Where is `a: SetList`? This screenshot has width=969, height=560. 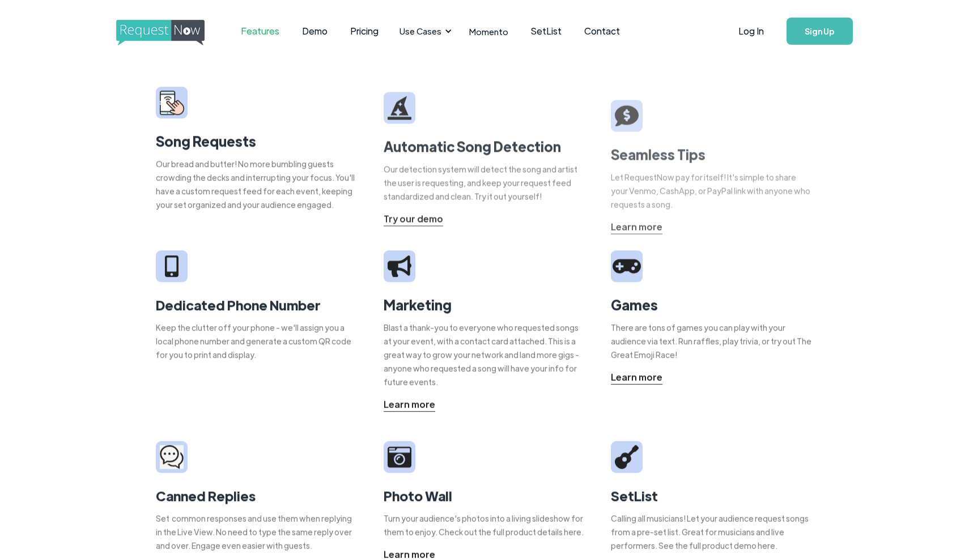
a: SetList is located at coordinates (546, 31).